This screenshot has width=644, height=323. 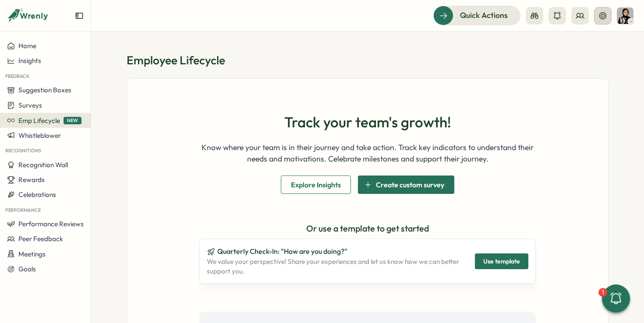 What do you see at coordinates (625, 16) in the screenshot?
I see `img: Sana Naqvi` at bounding box center [625, 16].